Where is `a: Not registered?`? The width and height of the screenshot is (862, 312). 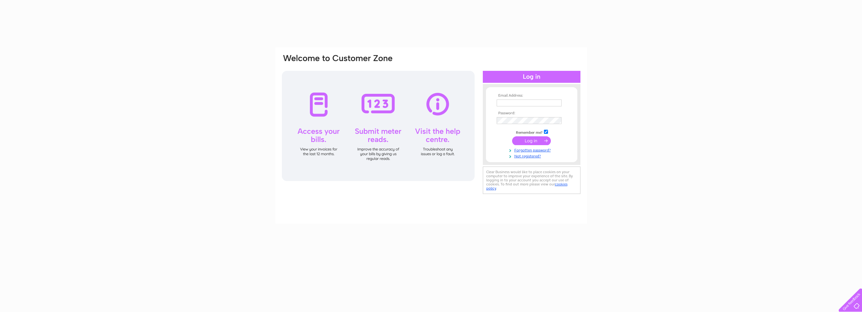 a: Not registered? is located at coordinates (532, 156).